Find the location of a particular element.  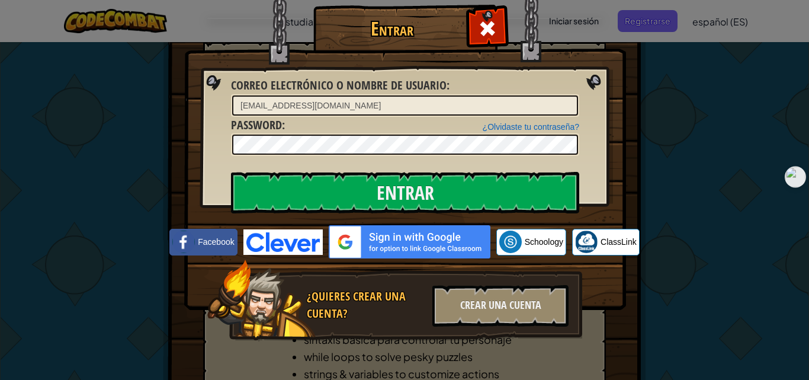

input: Entrar is located at coordinates (405, 192).